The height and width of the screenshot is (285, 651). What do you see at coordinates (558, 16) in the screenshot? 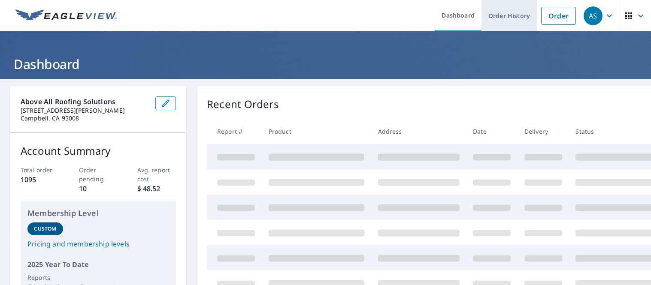
I see `a: Order` at bounding box center [558, 16].